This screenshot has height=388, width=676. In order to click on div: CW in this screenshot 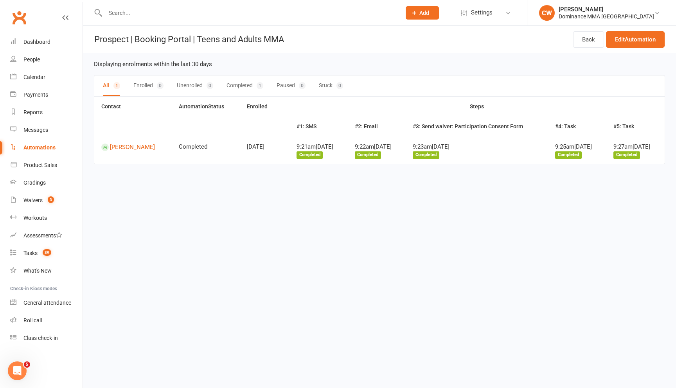, I will do `click(547, 13)`.